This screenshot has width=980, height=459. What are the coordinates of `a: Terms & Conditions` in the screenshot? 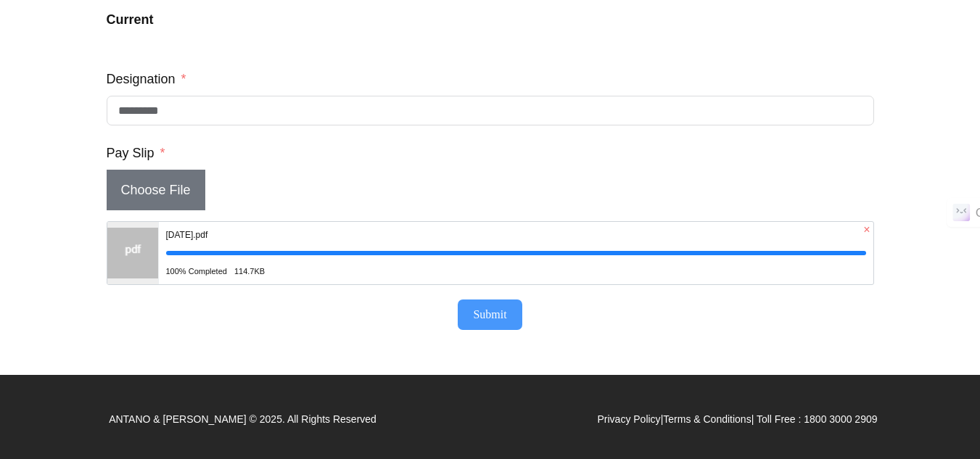 It's located at (706, 419).